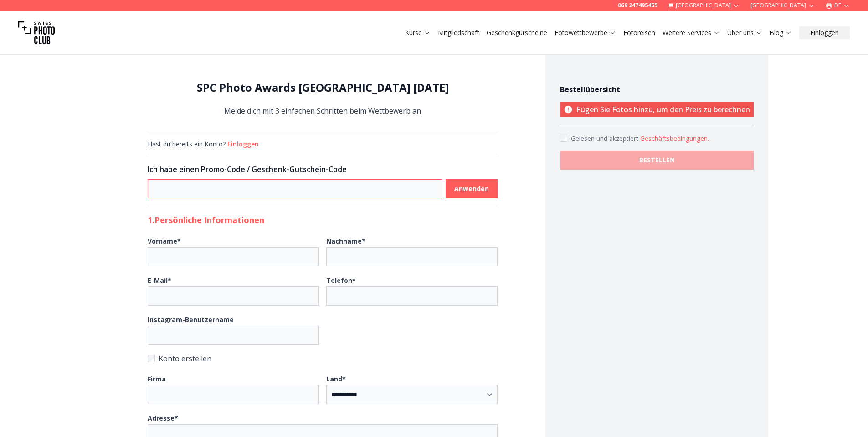 The height and width of the screenshot is (437, 868). What do you see at coordinates (472, 189) in the screenshot?
I see `b: Anwenden` at bounding box center [472, 189].